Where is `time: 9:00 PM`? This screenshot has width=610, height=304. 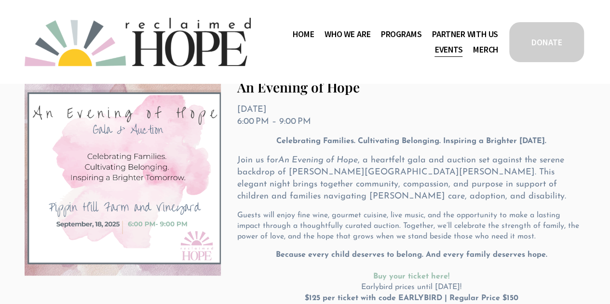
time: 9:00 PM is located at coordinates (295, 122).